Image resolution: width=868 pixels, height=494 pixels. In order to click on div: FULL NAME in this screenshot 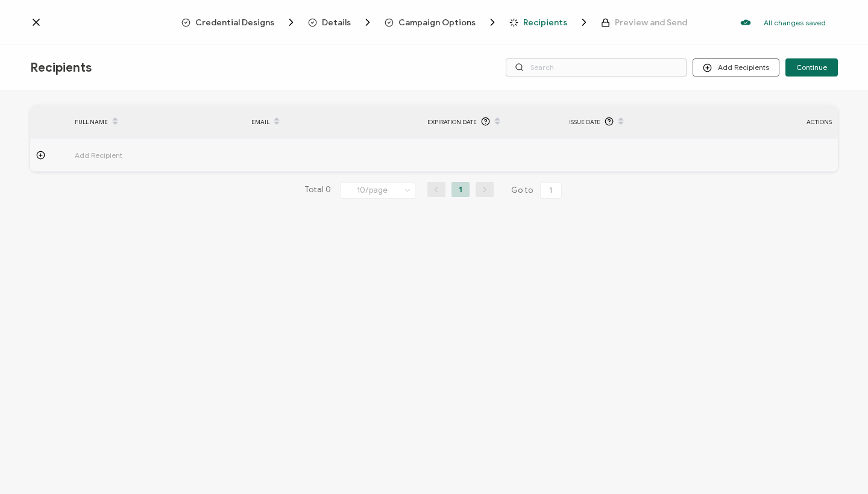, I will do `click(157, 121)`.